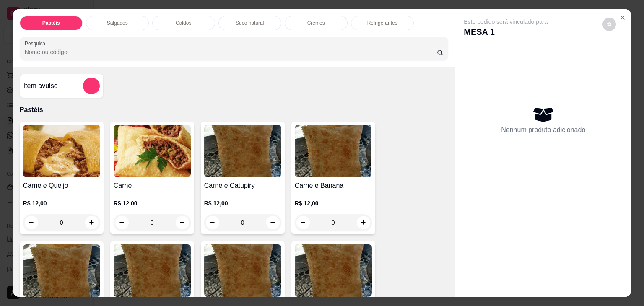  I want to click on p: Refrigerantes, so click(382, 23).